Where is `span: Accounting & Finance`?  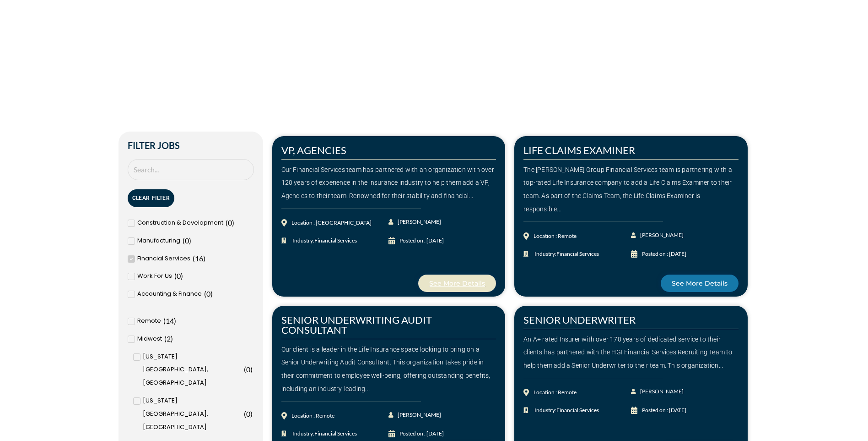 span: Accounting & Finance is located at coordinates (169, 294).